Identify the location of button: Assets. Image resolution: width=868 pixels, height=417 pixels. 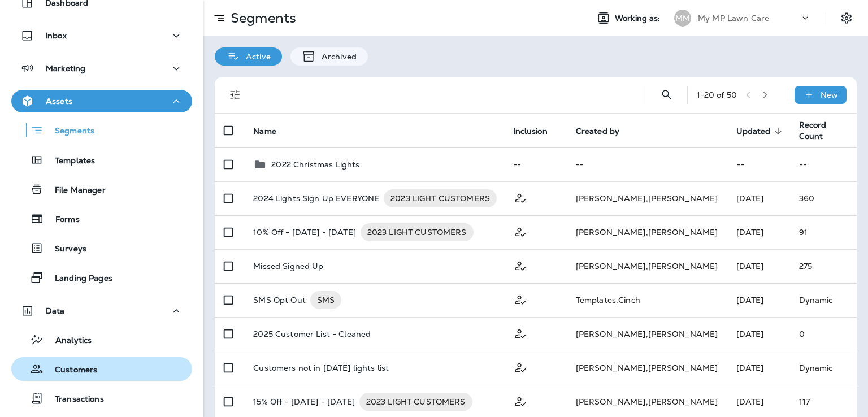
(102, 101).